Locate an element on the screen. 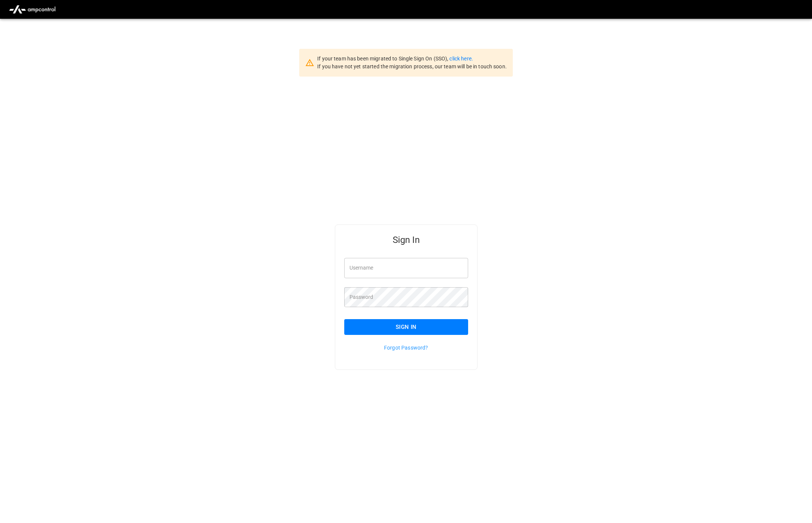 This screenshot has width=812, height=523. button: Sign In is located at coordinates (406, 327).